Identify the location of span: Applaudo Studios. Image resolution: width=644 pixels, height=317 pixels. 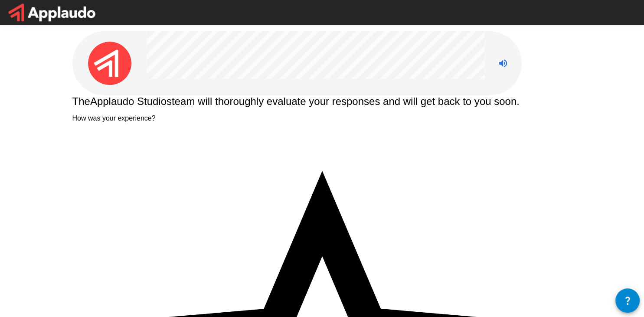
(131, 101).